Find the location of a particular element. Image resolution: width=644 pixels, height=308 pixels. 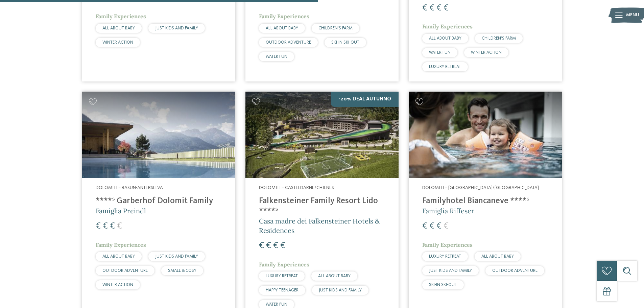

span: Famiglia Preindl is located at coordinates (121, 211).